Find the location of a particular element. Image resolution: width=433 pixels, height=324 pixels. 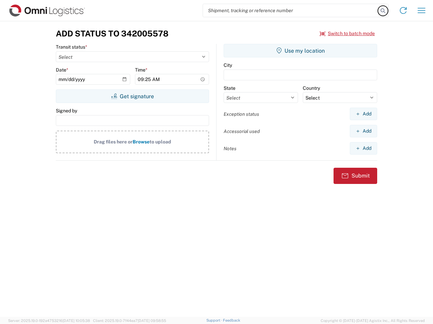

span: Client: 2025.19.0-7f44ea7 is located at coordinates (129, 321).